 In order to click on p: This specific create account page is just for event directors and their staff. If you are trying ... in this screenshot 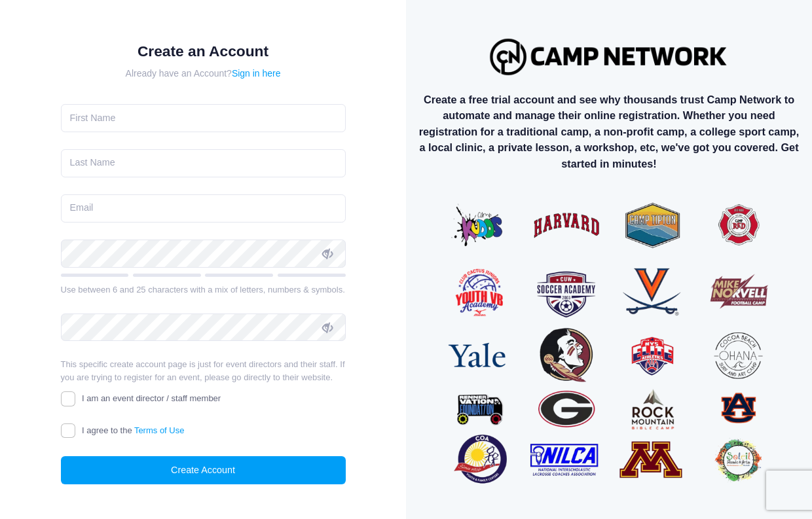, I will do `click(203, 371)`.